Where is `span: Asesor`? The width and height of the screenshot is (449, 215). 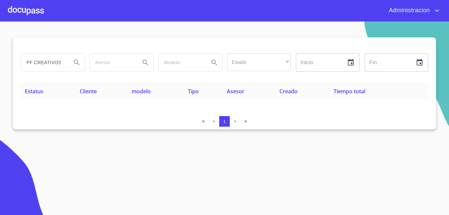 span: Asesor is located at coordinates (236, 91).